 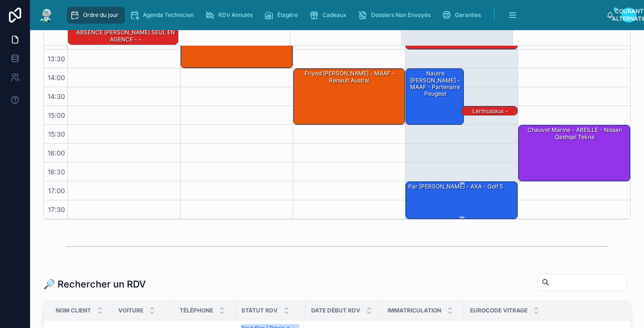 What do you see at coordinates (401, 15) in the screenshot?
I see `span: Dossiers Non Envoyés` at bounding box center [401, 15].